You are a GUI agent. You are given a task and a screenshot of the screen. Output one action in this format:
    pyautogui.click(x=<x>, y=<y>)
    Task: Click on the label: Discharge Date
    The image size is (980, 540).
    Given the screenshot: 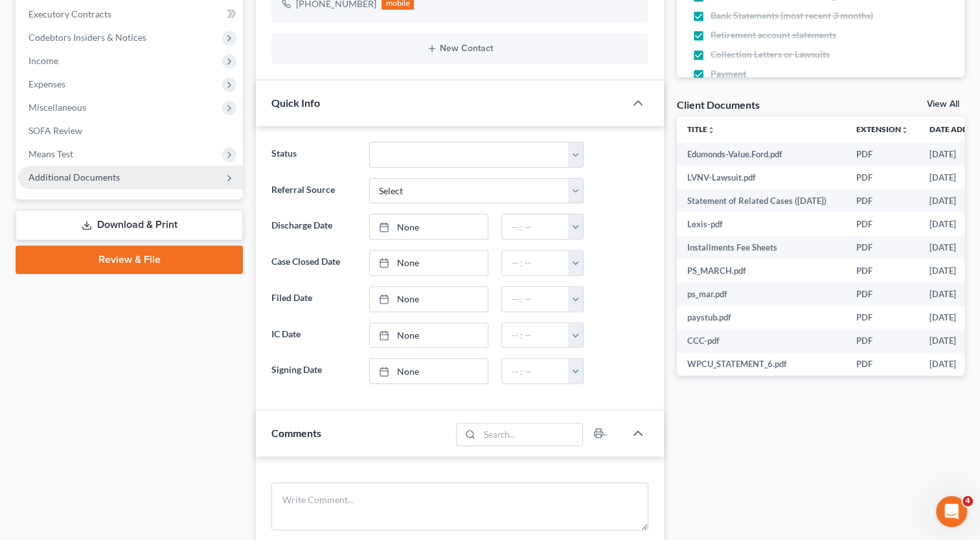 What is the action you would take?
    pyautogui.click(x=313, y=226)
    